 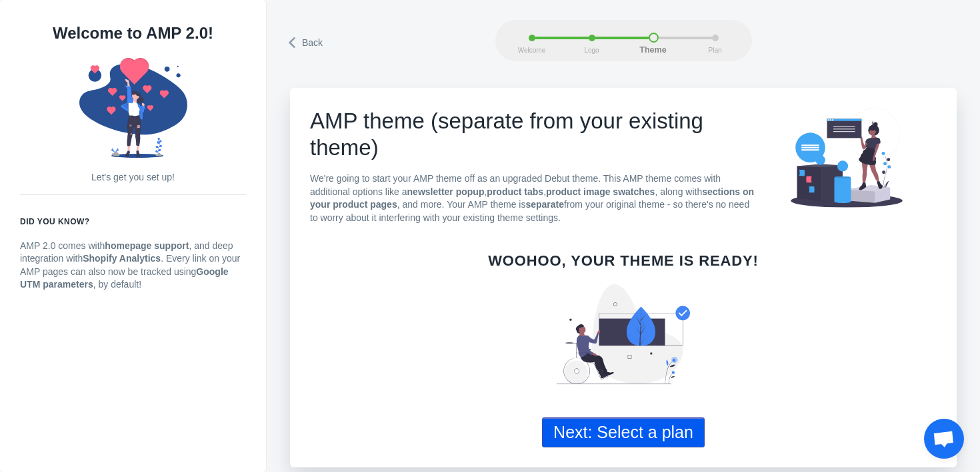 I want to click on span: Plan, so click(x=715, y=50).